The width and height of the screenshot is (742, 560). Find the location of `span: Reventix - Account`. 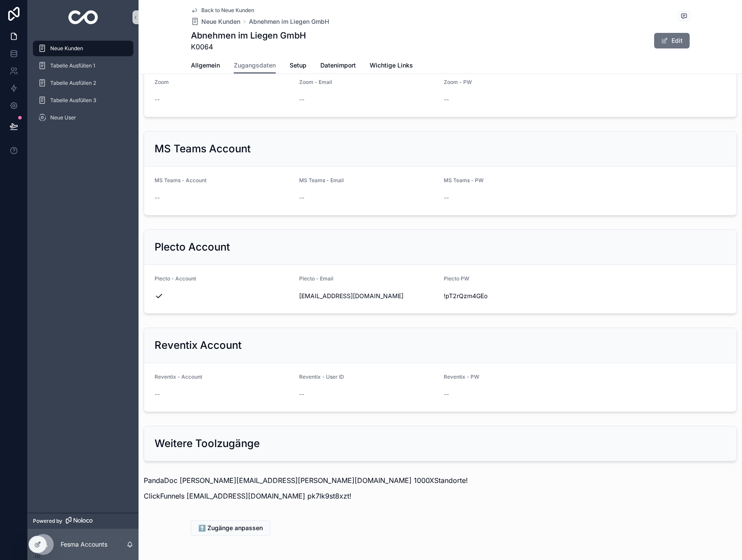

span: Reventix - Account is located at coordinates (178, 376).